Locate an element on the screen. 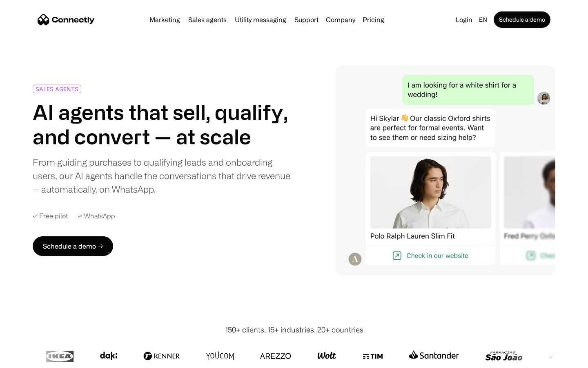 Image resolution: width=588 pixels, height=368 pixels. a: Marketing is located at coordinates (164, 20).